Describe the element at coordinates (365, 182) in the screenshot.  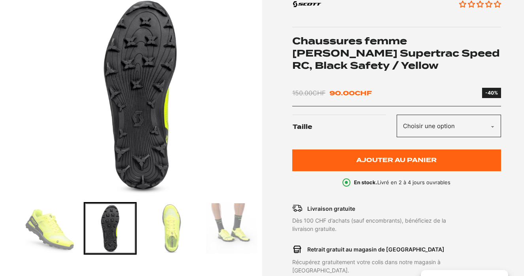
I see `b: En stock.` at that location.